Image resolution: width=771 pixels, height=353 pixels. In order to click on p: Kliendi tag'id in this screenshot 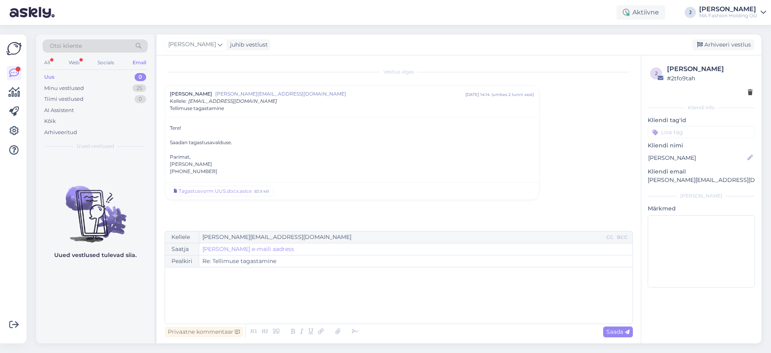, I will do `click(701, 120)`.